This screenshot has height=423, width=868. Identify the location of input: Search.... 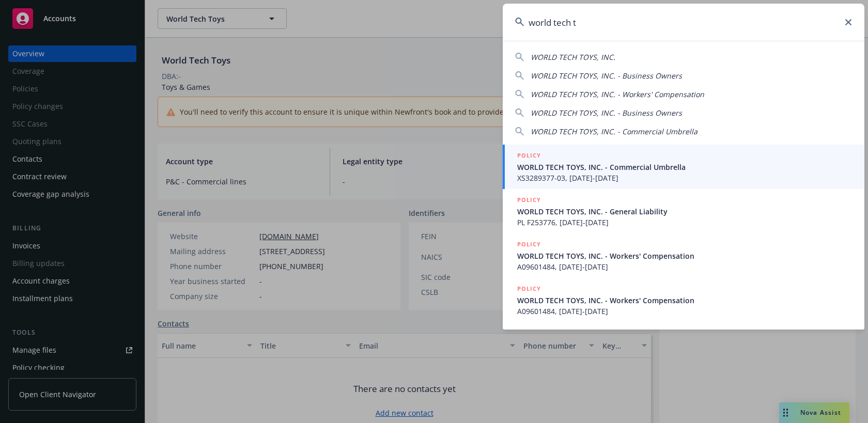
(684, 22).